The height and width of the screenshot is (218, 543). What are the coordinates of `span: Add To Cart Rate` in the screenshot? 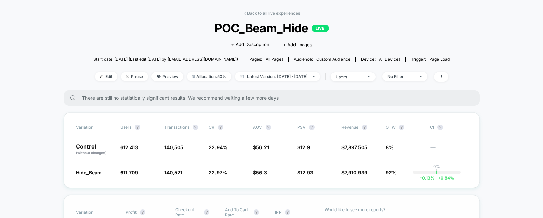 It's located at (238, 212).